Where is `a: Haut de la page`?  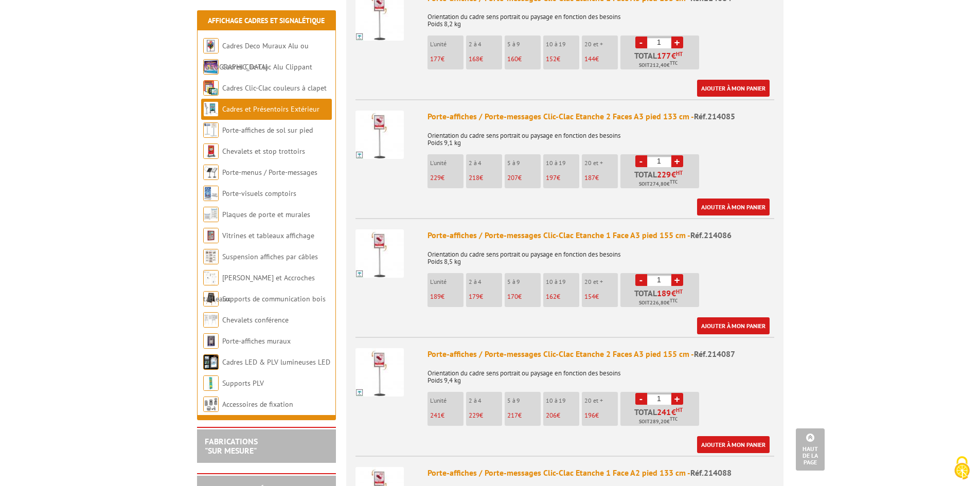
a: Haut de la page is located at coordinates (811, 450).